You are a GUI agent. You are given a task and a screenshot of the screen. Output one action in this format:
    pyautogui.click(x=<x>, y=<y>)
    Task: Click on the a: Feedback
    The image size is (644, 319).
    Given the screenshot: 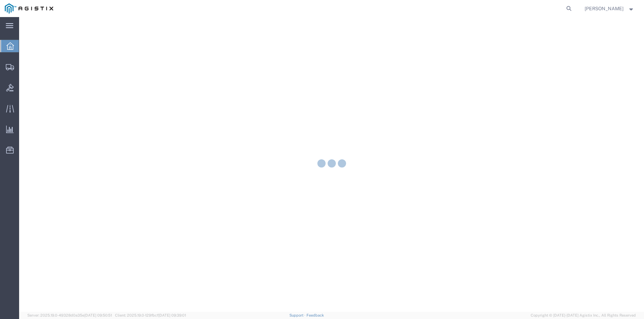 What is the action you would take?
    pyautogui.click(x=315, y=315)
    